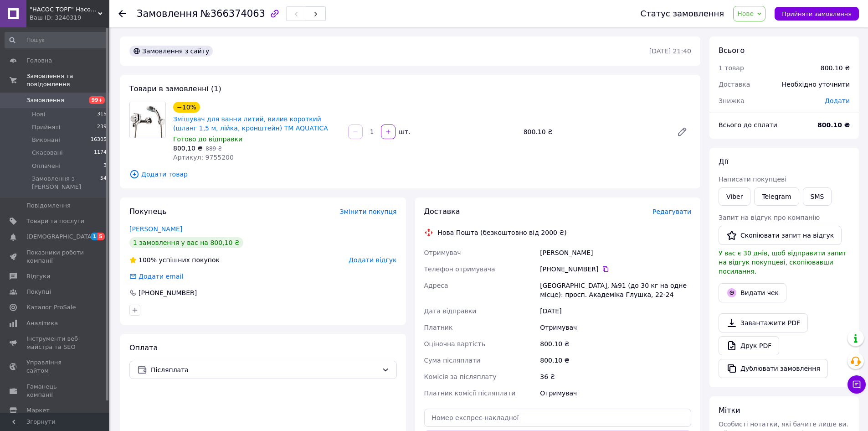 This screenshot has width=868, height=431. I want to click on button: SMS, so click(817, 196).